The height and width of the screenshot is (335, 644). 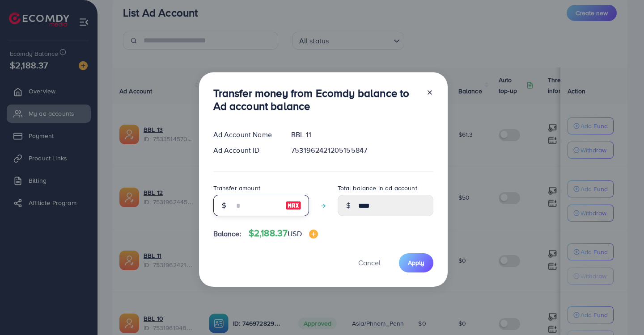 I want to click on div: Ad Account Name, so click(x=245, y=135).